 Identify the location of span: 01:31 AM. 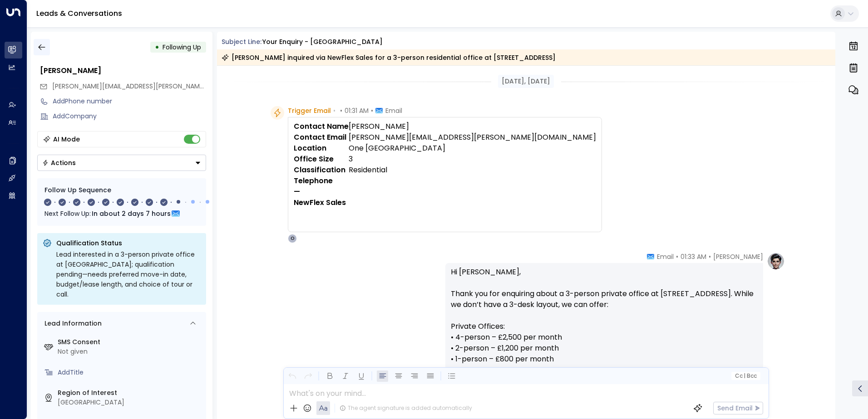
(357, 110).